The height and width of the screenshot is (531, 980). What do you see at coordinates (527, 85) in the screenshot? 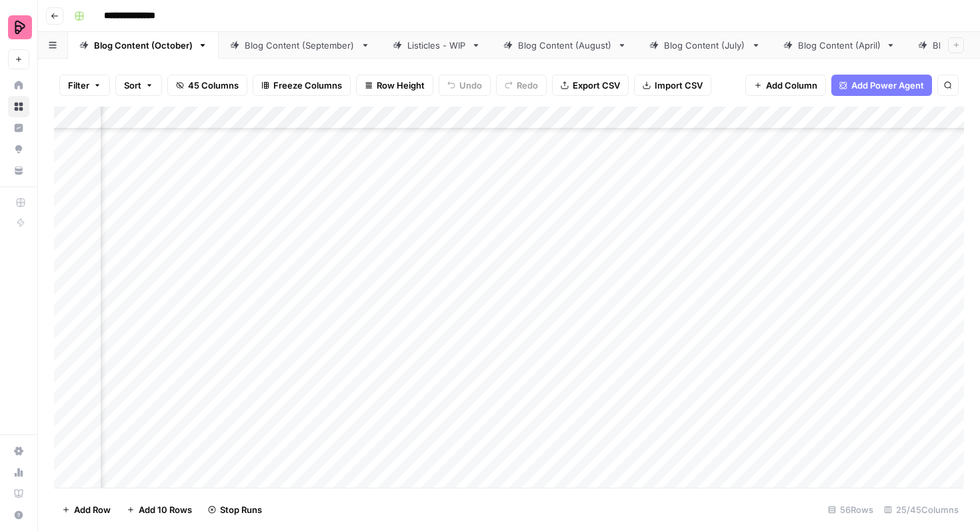
I see `span: Redo` at bounding box center [527, 85].